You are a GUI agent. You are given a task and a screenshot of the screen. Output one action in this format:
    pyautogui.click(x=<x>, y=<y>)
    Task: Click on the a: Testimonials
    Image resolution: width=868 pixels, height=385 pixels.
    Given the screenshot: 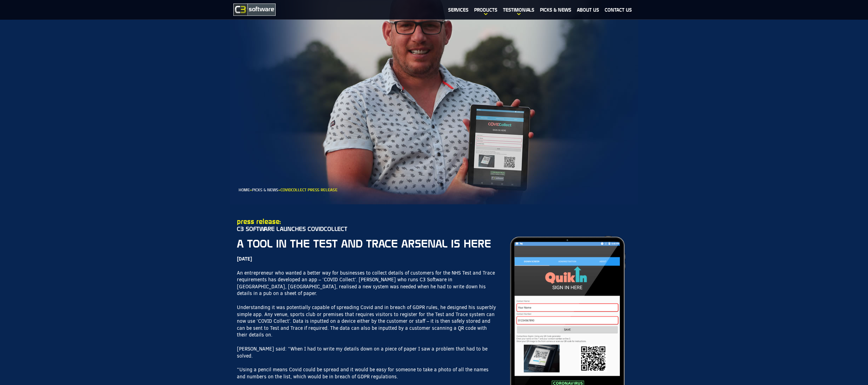 What is the action you would take?
    pyautogui.click(x=519, y=10)
    